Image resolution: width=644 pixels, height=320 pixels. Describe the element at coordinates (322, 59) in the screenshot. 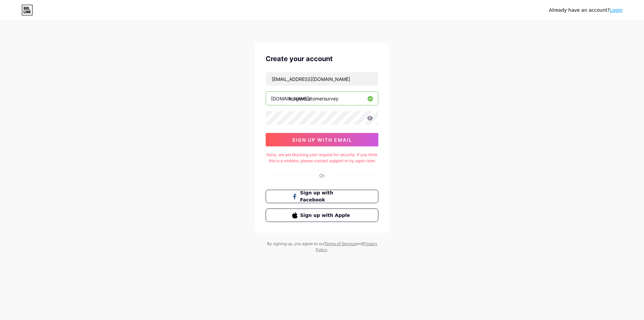

I see `div: Create your account` at that location.